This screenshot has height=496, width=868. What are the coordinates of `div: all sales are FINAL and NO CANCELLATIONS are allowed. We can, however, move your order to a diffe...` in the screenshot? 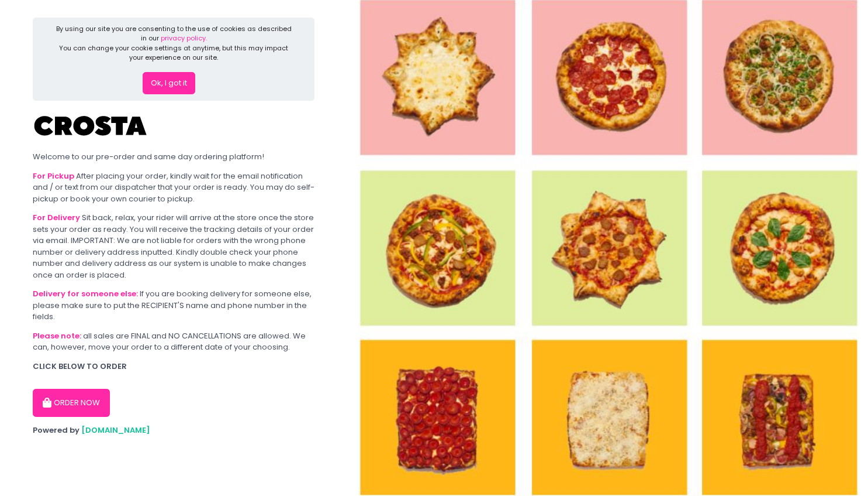 It's located at (174, 341).